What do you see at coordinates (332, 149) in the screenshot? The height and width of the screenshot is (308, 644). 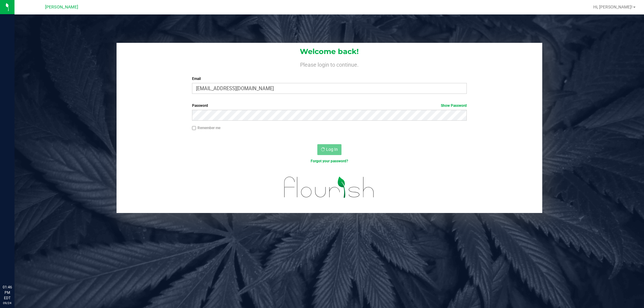 I see `span: Log In` at bounding box center [332, 149].